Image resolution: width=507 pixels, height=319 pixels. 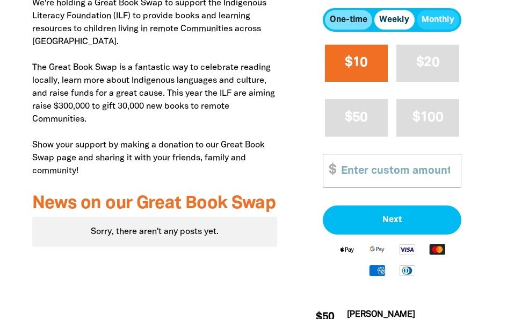 I want to click on button: Pay with Credit Card, so click(x=392, y=220).